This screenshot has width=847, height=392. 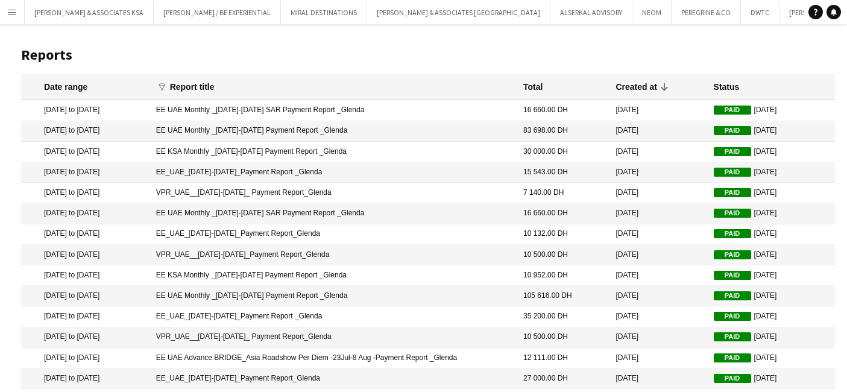 I want to click on mat-cell: 7 140.00 DH, so click(x=563, y=193).